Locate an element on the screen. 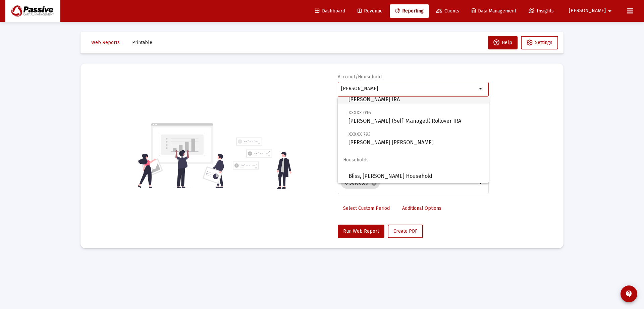 Image resolution: width=644 pixels, height=309 pixels. span: Create PDF is located at coordinates (405, 231).